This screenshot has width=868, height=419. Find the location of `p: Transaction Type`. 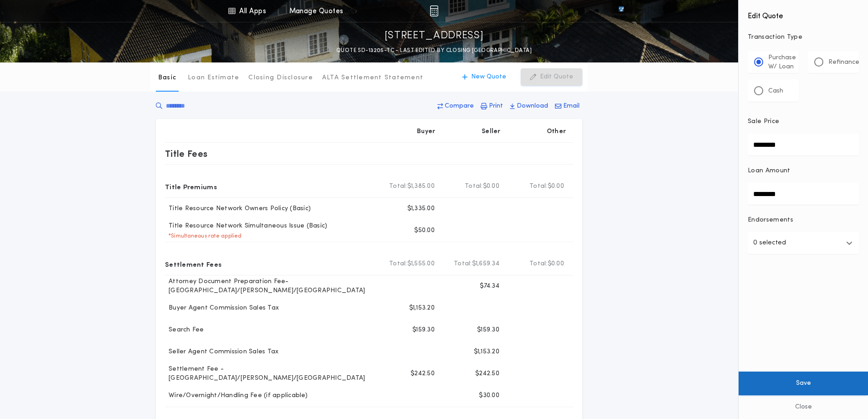

p: Transaction Type is located at coordinates (803, 37).